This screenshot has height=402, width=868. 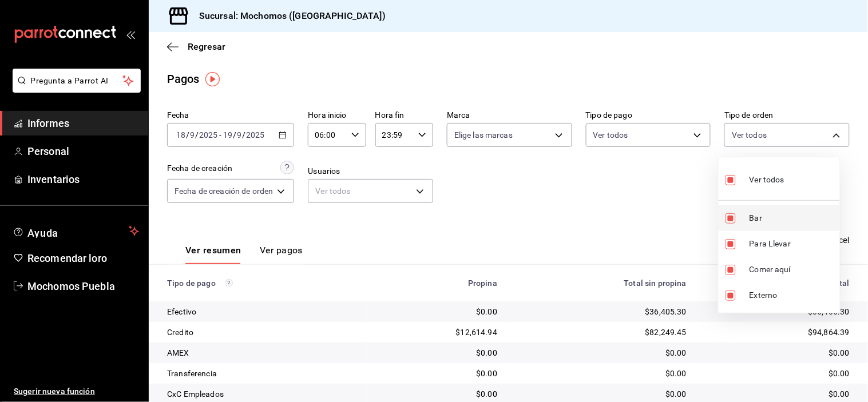 I want to click on font: Comer aquí, so click(x=770, y=269).